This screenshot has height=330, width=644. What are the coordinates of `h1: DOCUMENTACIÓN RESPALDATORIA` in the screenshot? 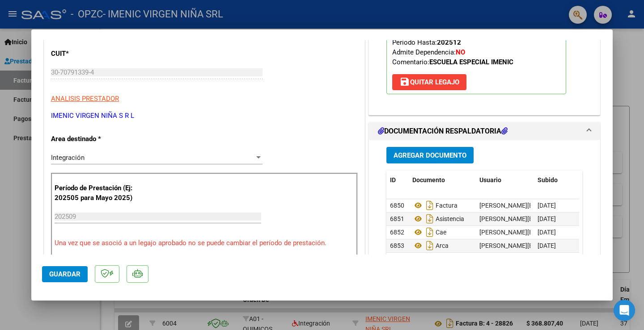 It's located at (443, 131).